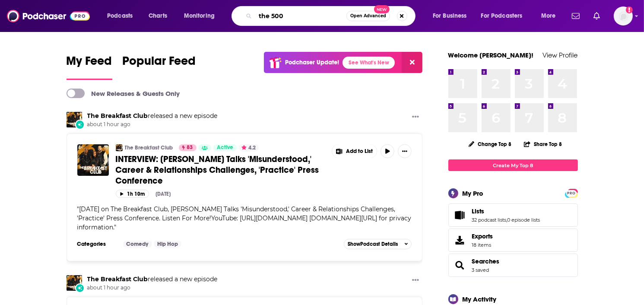 The image size is (644, 305). Describe the element at coordinates (369, 63) in the screenshot. I see `a: See What's New` at that location.